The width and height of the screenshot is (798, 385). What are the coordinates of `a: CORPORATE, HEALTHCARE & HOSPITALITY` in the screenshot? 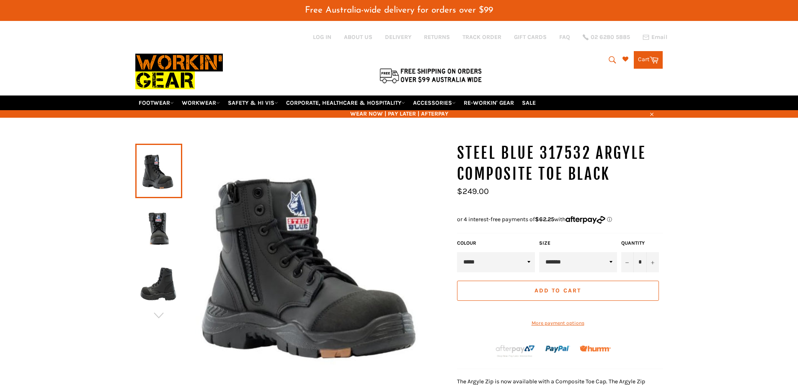 It's located at (346, 103).